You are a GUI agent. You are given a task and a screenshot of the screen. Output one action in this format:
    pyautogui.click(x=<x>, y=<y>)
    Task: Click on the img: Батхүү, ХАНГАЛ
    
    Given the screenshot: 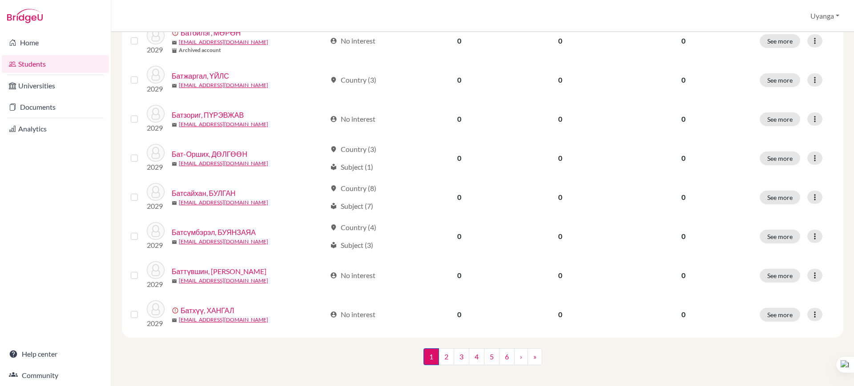 What is the action you would take?
    pyautogui.click(x=156, y=310)
    